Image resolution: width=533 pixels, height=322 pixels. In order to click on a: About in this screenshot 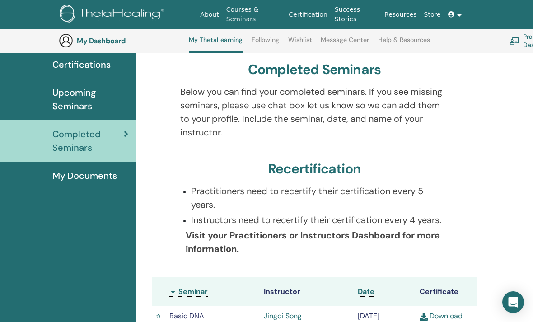, I will do `click(209, 14)`.